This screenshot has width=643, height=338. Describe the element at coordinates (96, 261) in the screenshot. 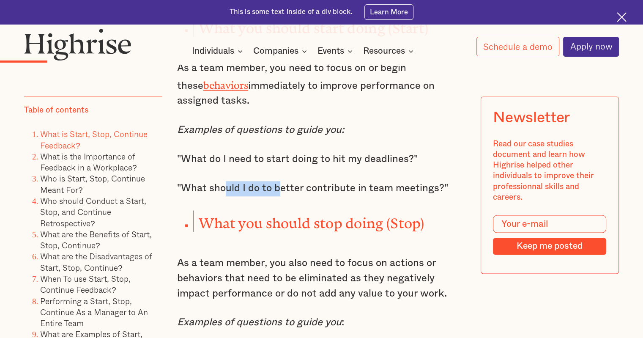

I see `a: What are the Disadvantages of Start, Stop, Continue?` at that location.